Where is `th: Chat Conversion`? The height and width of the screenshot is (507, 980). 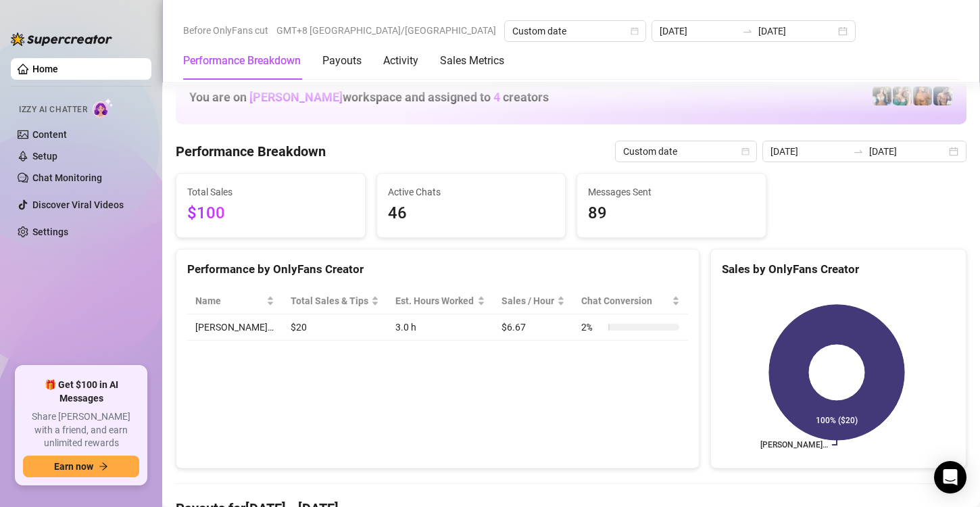
th: Chat Conversion is located at coordinates (630, 300).